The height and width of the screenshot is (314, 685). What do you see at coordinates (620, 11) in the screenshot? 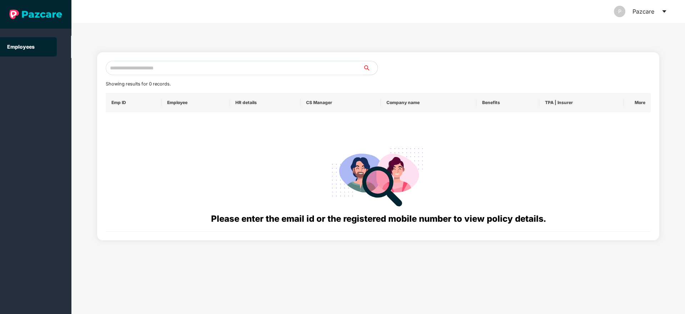
I see `span: P` at bounding box center [620, 11].